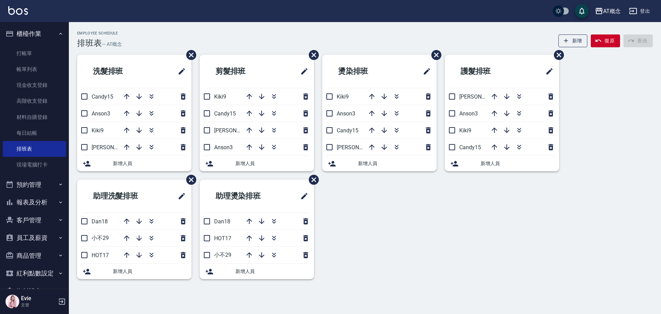  I want to click on h2: 燙染排班, so click(363, 71).